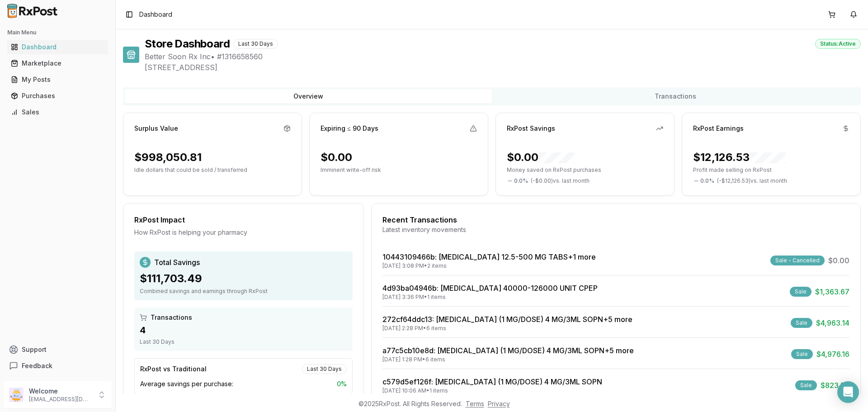 The height and width of the screenshot is (412, 868). Describe the element at coordinates (57, 350) in the screenshot. I see `button: Support` at that location.